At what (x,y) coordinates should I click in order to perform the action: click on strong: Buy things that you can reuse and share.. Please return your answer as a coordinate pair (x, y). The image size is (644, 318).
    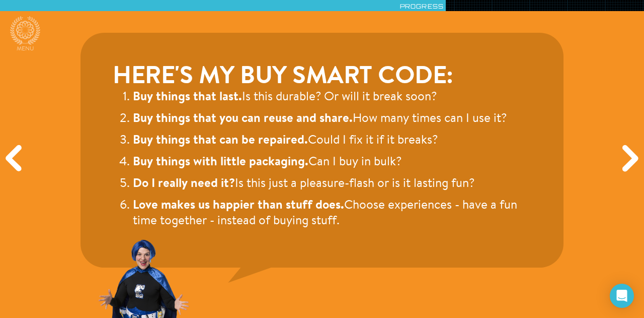
    Looking at the image, I should click on (243, 119).